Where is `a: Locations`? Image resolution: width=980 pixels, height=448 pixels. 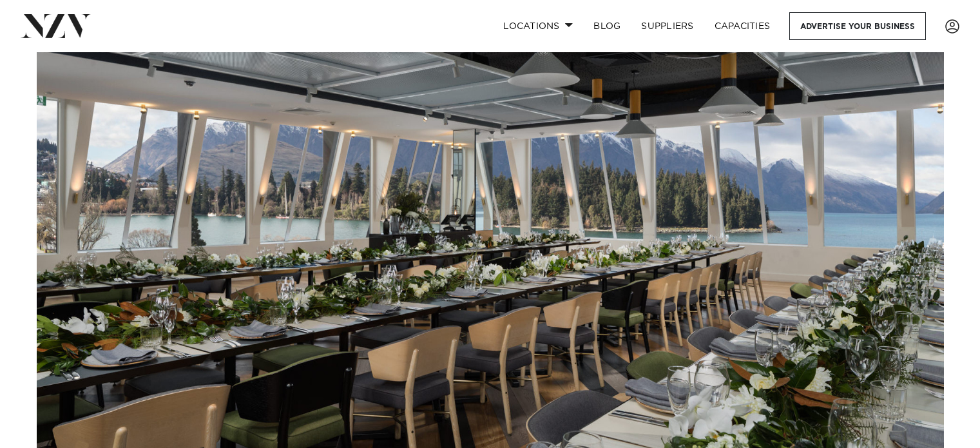
a: Locations is located at coordinates (538, 25).